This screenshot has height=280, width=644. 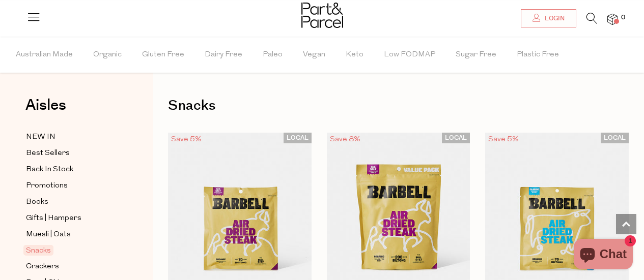 What do you see at coordinates (72, 267) in the screenshot?
I see `a: Crackers` at bounding box center [72, 267].